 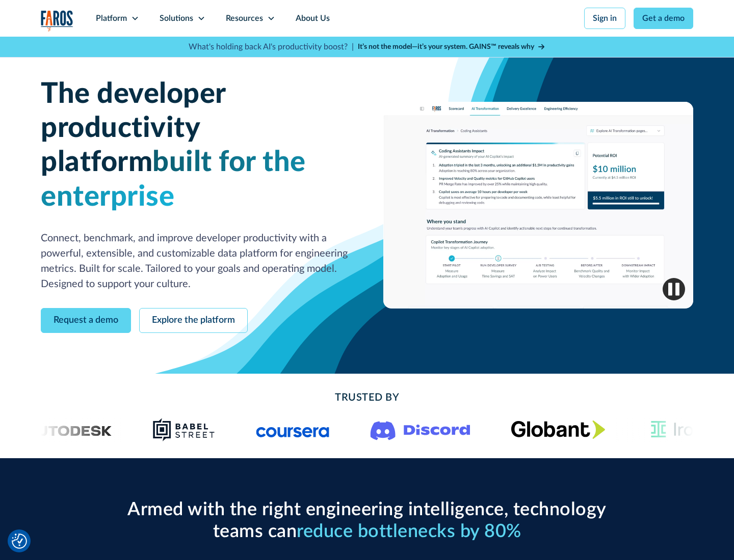 I want to click on h2: Trusted By, so click(x=367, y=398).